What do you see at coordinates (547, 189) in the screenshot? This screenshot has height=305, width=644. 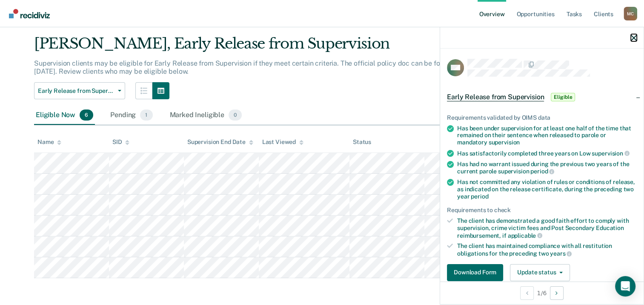 I see `div: Has not committed any violation of rules or conditions of release, as indicated on the release ce...` at bounding box center [547, 189].